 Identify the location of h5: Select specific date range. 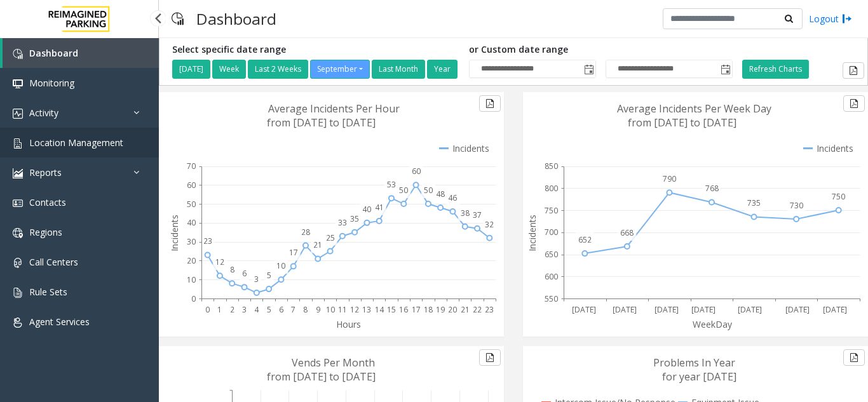
(316, 50).